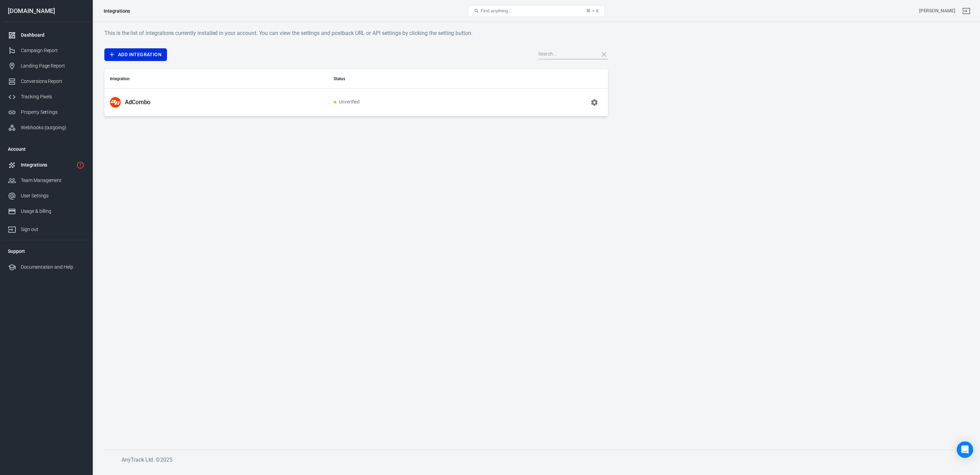 Image resolution: width=980 pixels, height=475 pixels. I want to click on a: Conversions Report, so click(46, 81).